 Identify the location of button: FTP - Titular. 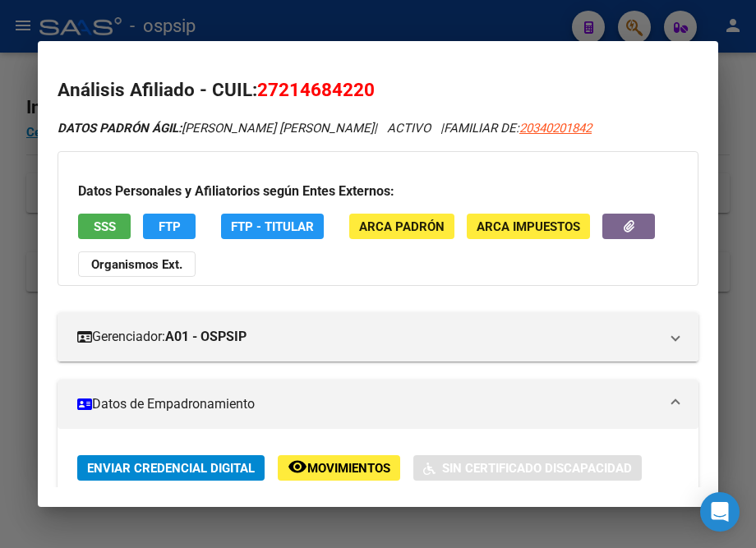
(272, 226).